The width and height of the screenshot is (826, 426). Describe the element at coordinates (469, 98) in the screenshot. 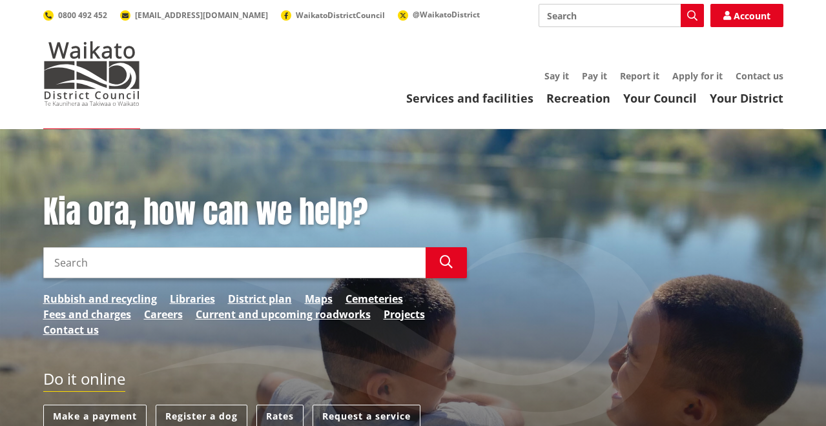

I see `a: Services and facilities` at that location.